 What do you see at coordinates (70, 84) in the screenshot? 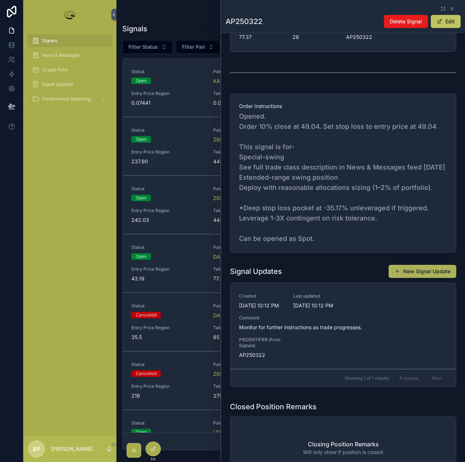
I see `a: Signal Updates` at bounding box center [70, 84].